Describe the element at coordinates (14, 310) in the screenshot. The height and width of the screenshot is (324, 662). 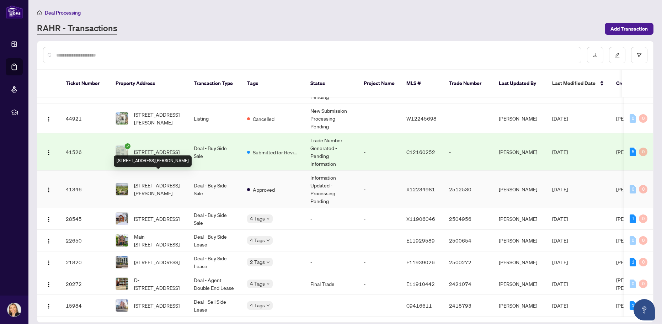
I see `img: Profile Icon` at that location.